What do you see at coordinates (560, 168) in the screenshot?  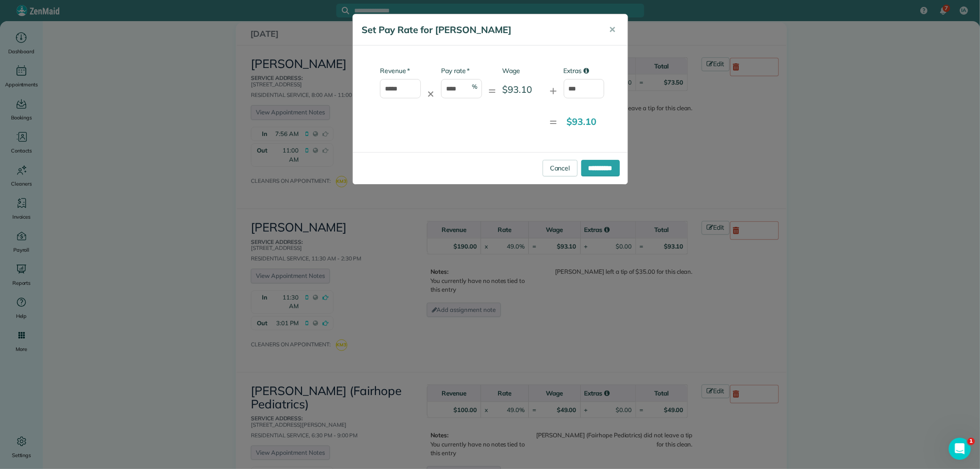 I see `a: Cancel` at bounding box center [560, 168].